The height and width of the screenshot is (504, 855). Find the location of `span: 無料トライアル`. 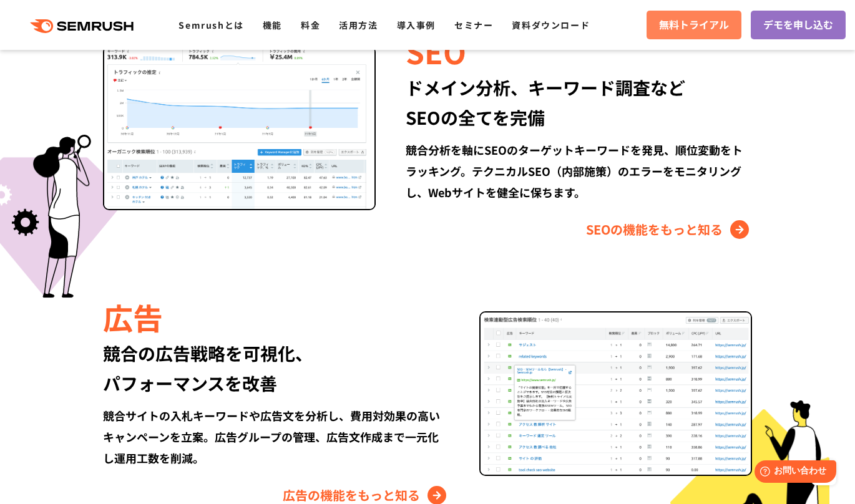

span: 無料トライアル is located at coordinates (694, 25).